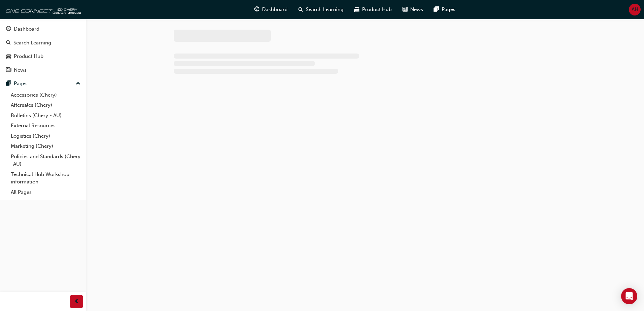  What do you see at coordinates (32, 43) in the screenshot?
I see `div: Search Learning` at bounding box center [32, 43].